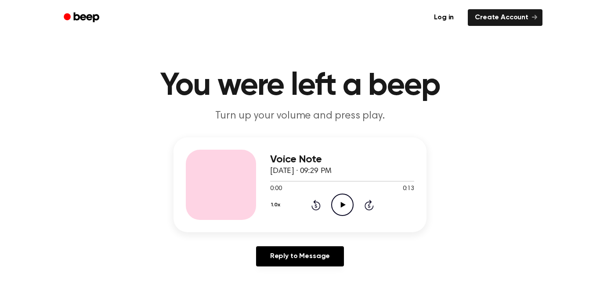 The width and height of the screenshot is (600, 284). What do you see at coordinates (277, 205) in the screenshot?
I see `button: 1.0x` at bounding box center [277, 205].